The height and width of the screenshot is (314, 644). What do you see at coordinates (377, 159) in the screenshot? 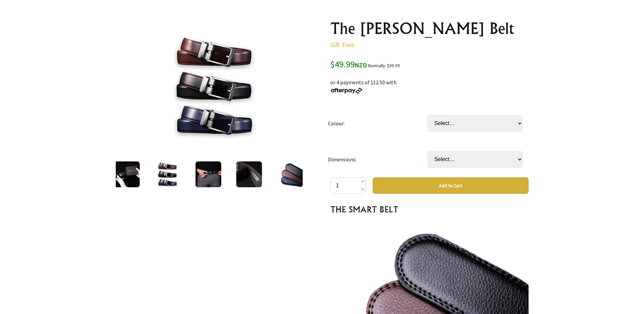
I see `td: Dimensions:` at bounding box center [377, 159].